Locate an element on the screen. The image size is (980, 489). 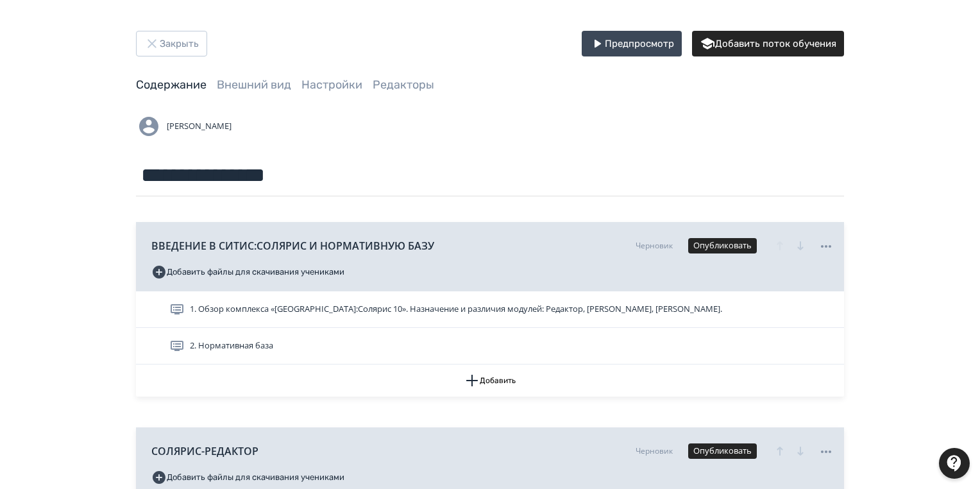
span: 2. Нормативная база is located at coordinates (231, 346).